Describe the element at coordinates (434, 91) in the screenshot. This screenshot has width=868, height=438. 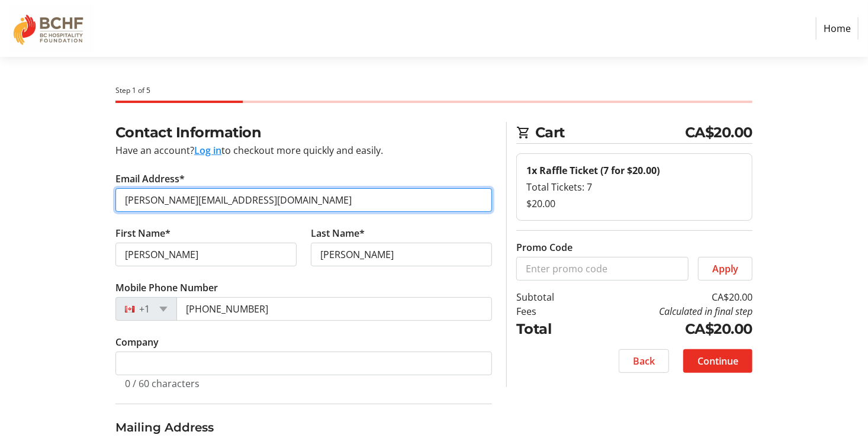
I see `div: Step 1 of 5` at that location.